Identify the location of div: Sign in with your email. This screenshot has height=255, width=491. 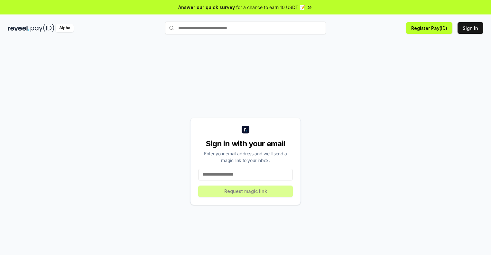
(246, 144).